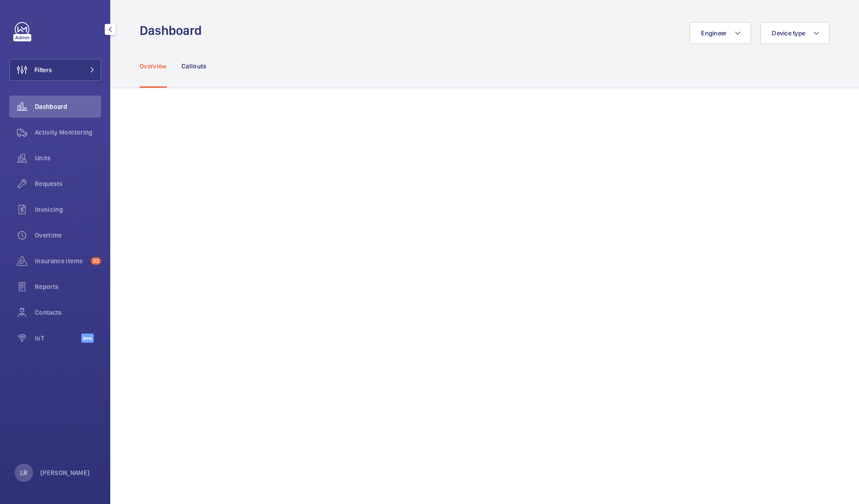 This screenshot has height=504, width=859. I want to click on span: Device type, so click(788, 33).